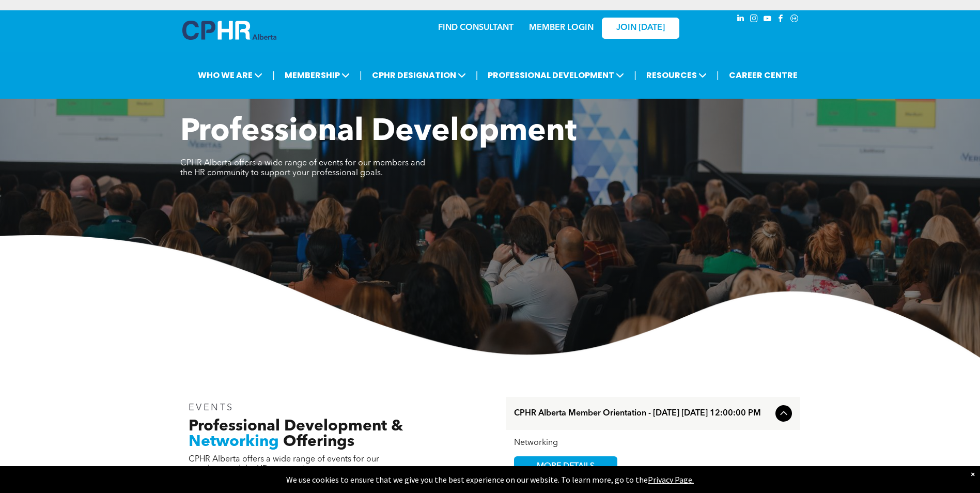 The image size is (980, 493). What do you see at coordinates (781, 20) in the screenshot?
I see `a: facebook` at bounding box center [781, 20].